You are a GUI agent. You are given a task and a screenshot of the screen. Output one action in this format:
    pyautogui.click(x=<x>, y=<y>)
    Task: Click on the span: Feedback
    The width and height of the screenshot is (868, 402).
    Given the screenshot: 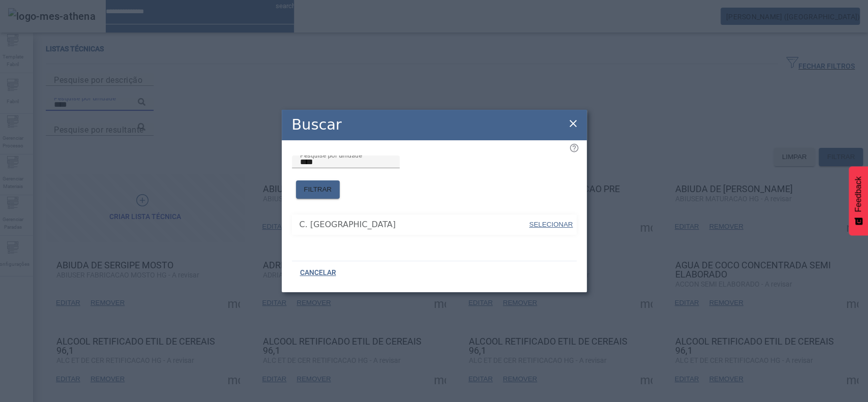 What is the action you would take?
    pyautogui.click(x=858, y=194)
    